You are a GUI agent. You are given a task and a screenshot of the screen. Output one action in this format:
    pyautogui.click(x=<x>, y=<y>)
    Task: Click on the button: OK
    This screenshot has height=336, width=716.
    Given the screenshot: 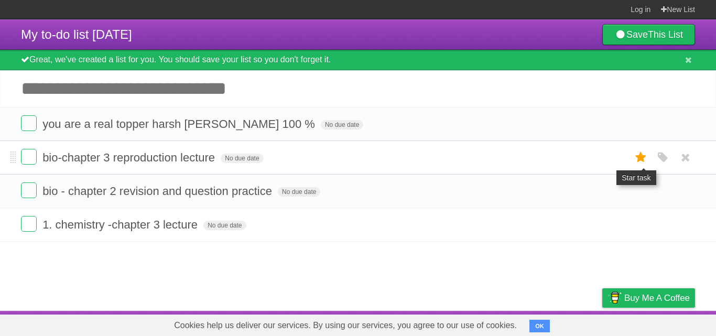 What is the action you would take?
    pyautogui.click(x=539, y=326)
    